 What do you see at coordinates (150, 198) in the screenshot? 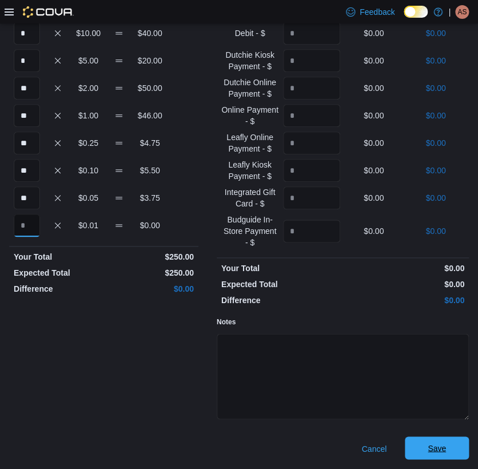
I see `p: $3.75` at bounding box center [150, 198].